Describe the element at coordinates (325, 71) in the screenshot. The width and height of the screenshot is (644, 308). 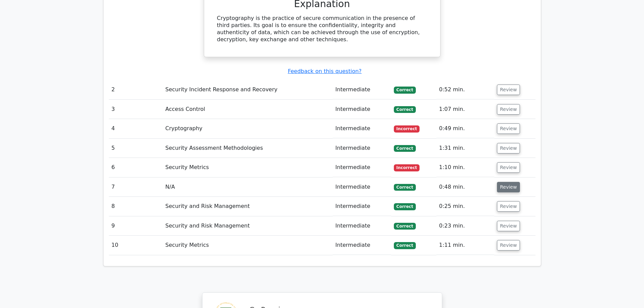
I see `u: Feedback on this question?` at that location.